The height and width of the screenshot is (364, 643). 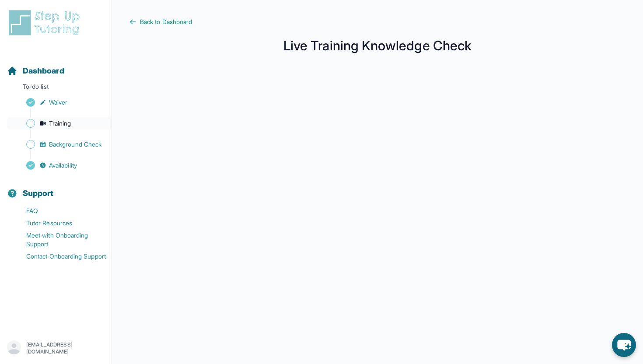 What do you see at coordinates (60, 124) in the screenshot?
I see `span: Training` at bounding box center [60, 124].